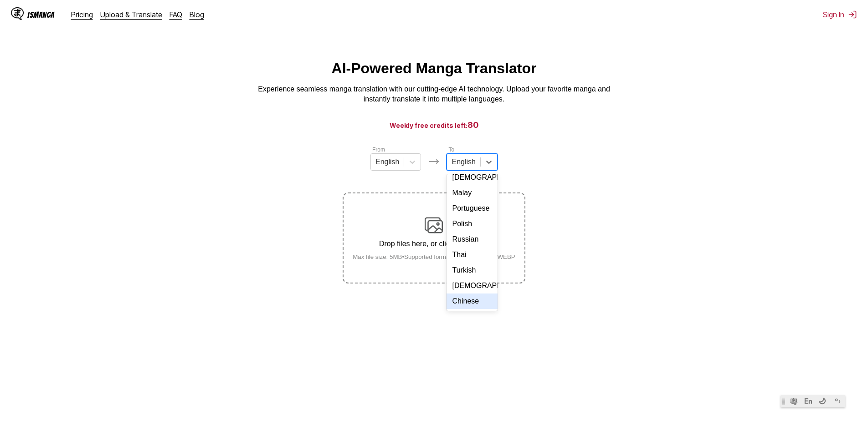  Describe the element at coordinates (434, 69) in the screenshot. I see `h1: AI-Powered Manga Translator` at that location.